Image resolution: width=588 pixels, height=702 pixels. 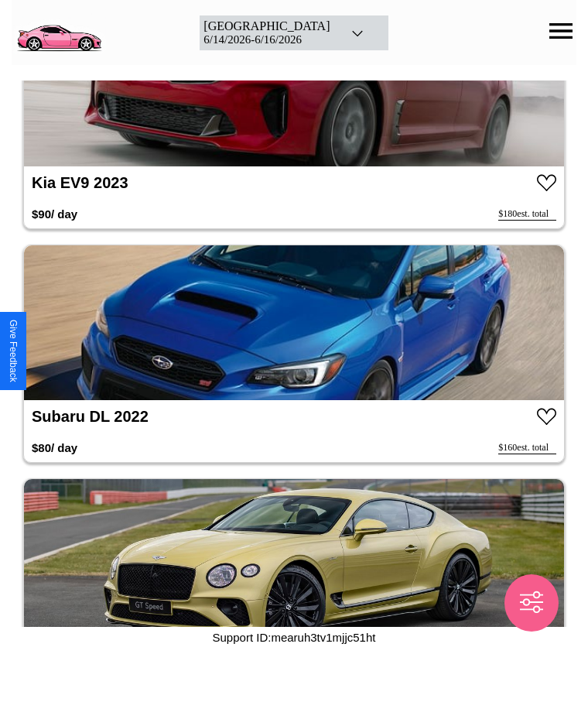 I want to click on div: 6 / 14 / 2026 - 6 / 16 / 2026, so click(x=266, y=39).